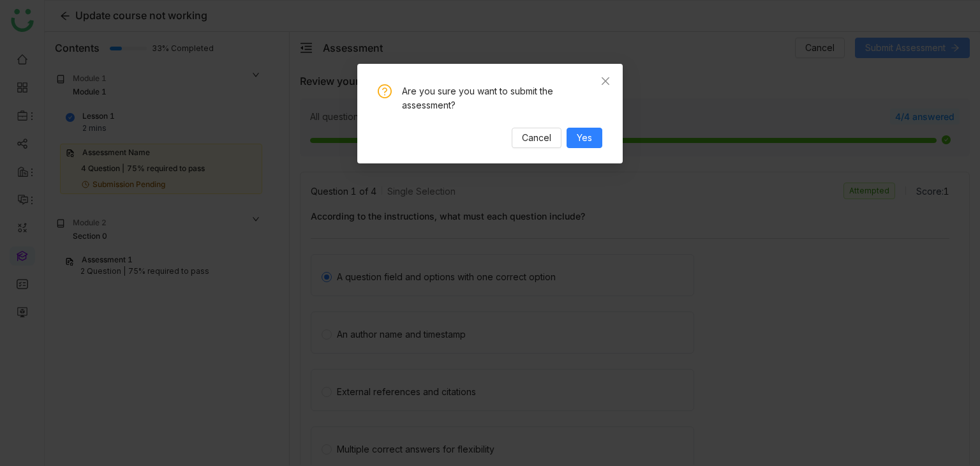 Image resolution: width=980 pixels, height=466 pixels. I want to click on button: Close, so click(605, 81).